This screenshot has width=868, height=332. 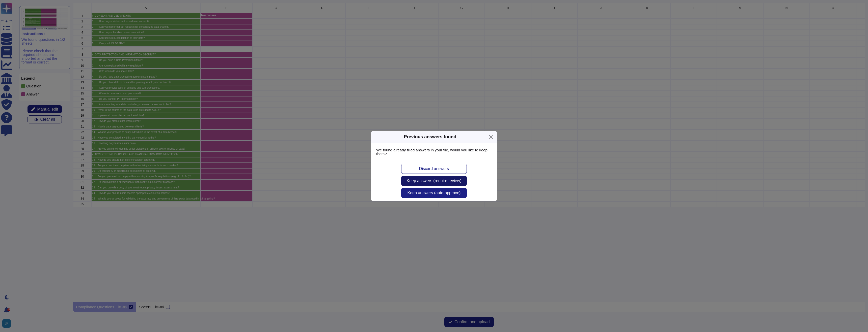 What do you see at coordinates (434, 181) in the screenshot?
I see `span: Keep answers (require review)` at bounding box center [434, 181].